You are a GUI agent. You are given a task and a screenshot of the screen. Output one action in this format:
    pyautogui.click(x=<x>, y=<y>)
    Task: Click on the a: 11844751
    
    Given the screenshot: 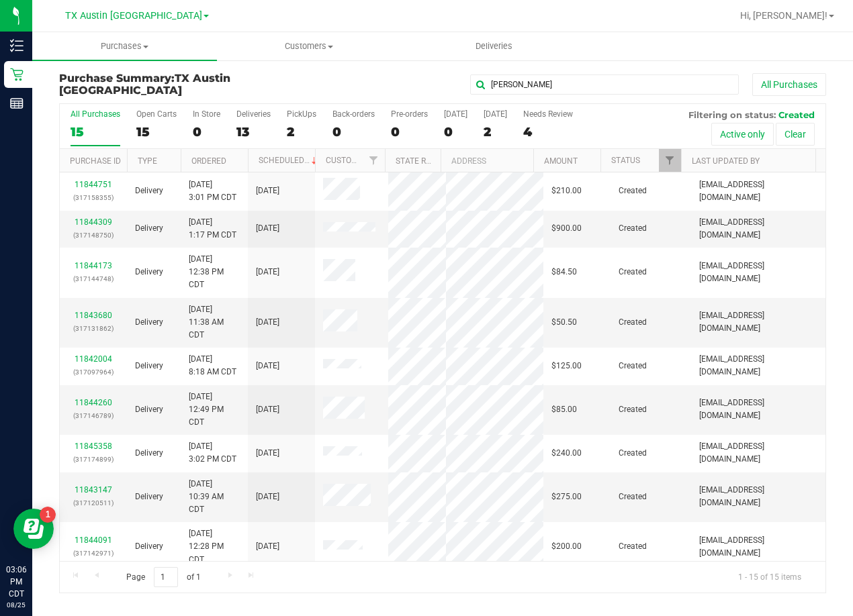 What is the action you would take?
    pyautogui.click(x=93, y=185)
    